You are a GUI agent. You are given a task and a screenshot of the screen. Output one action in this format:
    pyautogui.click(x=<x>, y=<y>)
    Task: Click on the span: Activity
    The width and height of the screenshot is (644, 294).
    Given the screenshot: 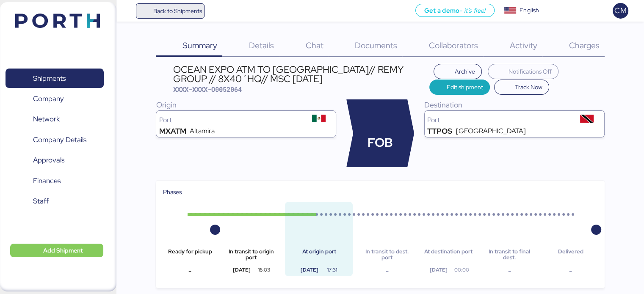 What is the action you would take?
    pyautogui.click(x=523, y=45)
    